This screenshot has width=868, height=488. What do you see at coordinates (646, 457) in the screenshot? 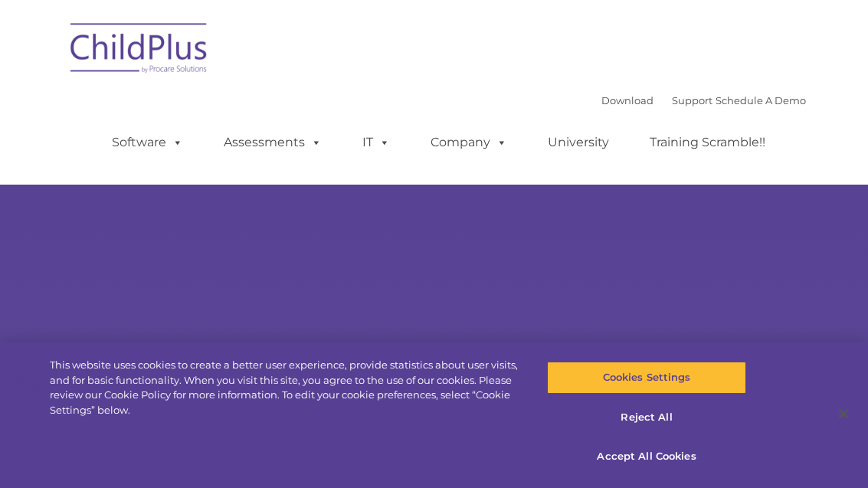
I see `button: Accept All Cookies` at bounding box center [646, 457].